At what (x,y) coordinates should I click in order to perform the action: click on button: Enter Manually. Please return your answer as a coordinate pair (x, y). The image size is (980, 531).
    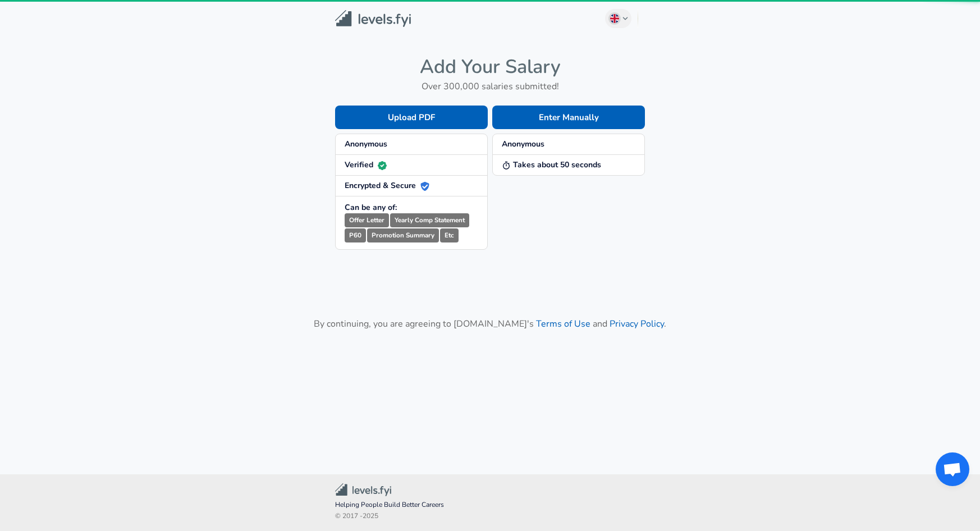
    Looking at the image, I should click on (568, 117).